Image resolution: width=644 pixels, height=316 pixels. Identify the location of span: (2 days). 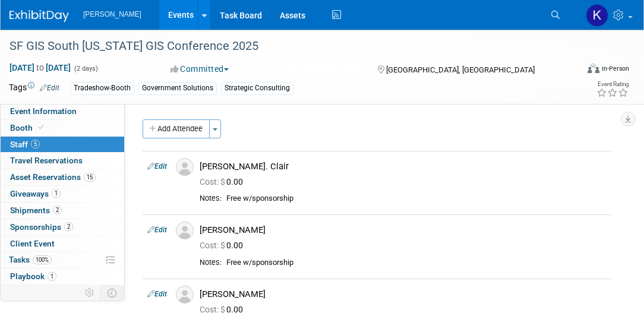
(86, 68).